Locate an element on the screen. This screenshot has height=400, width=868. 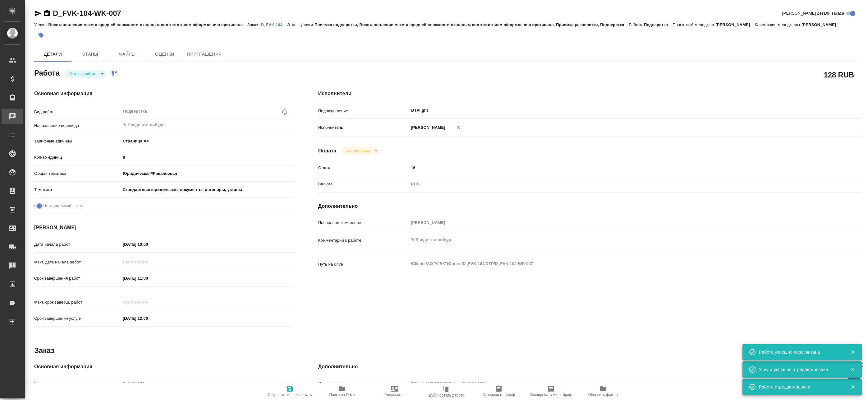
span: Оценки is located at coordinates (165, 54).